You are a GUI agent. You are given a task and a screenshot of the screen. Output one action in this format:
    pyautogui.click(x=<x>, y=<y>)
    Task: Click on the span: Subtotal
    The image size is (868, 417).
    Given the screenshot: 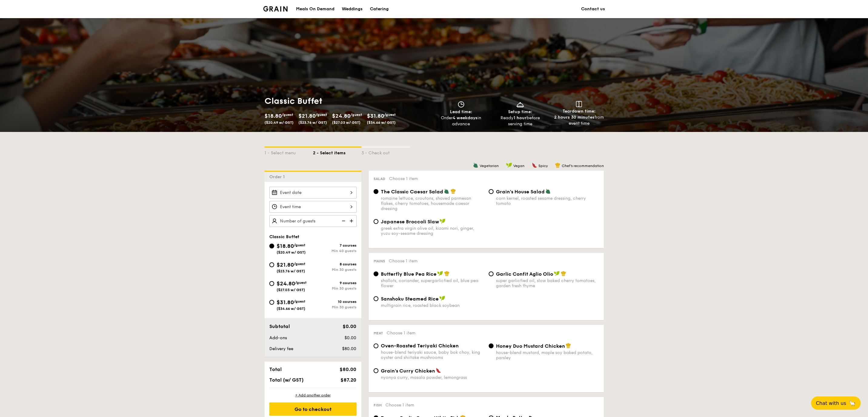 What is the action you would take?
    pyautogui.click(x=280, y=326)
    